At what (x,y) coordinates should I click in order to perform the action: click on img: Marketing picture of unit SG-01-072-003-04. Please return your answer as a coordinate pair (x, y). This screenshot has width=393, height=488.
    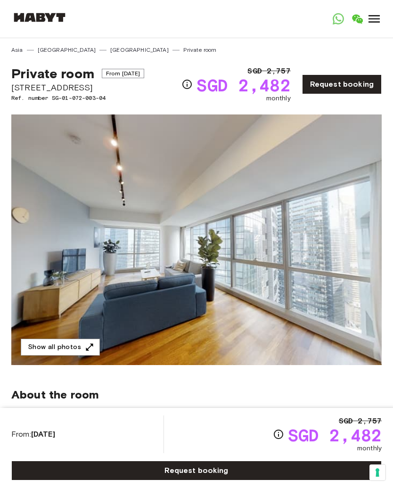
    Looking at the image, I should click on (197, 240).